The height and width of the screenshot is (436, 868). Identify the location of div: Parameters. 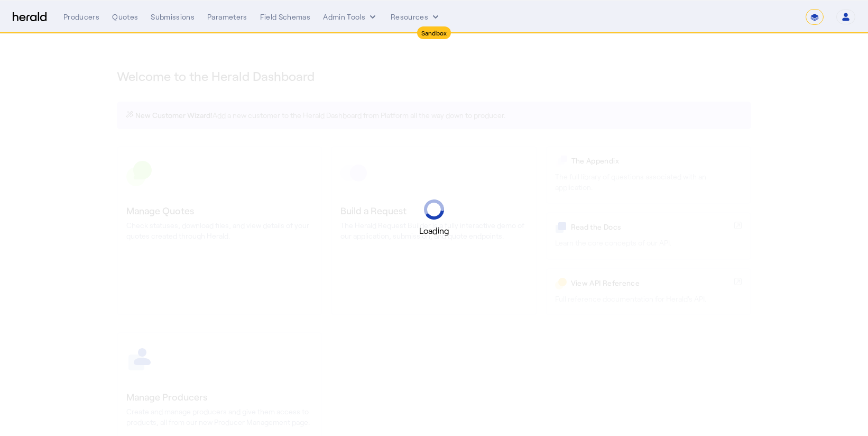
(228, 17).